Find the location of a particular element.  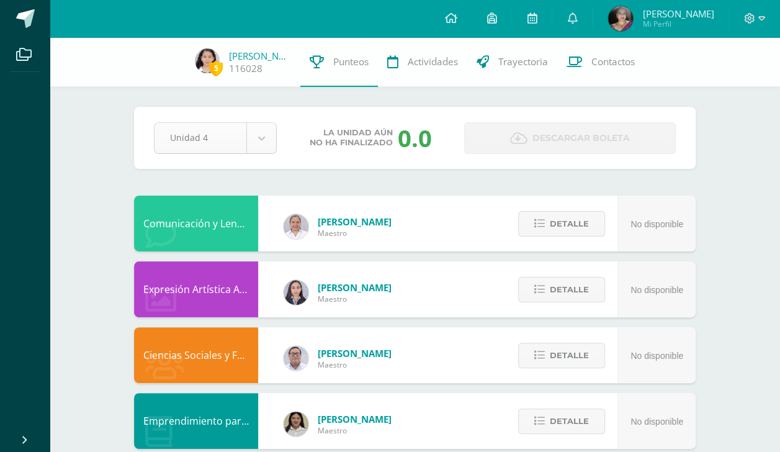

span: Trayectoria is located at coordinates (523, 61).